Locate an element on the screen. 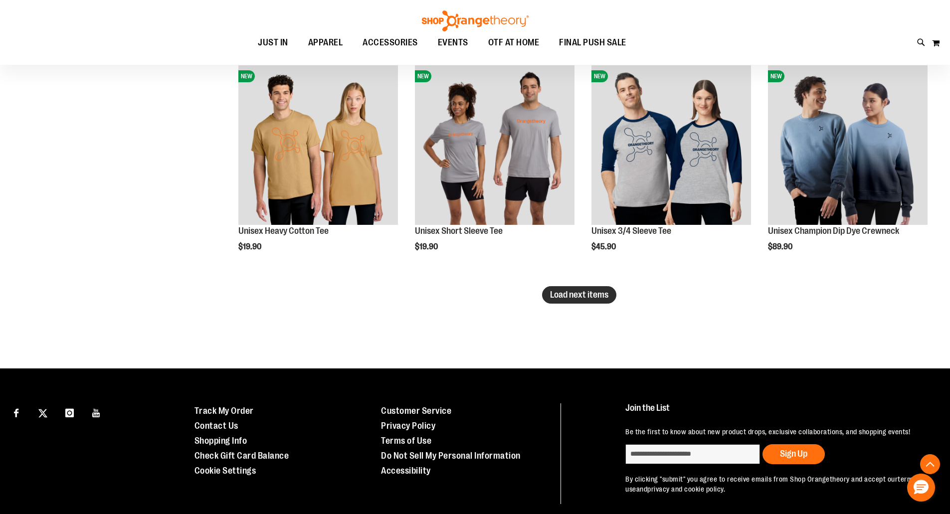 The width and height of the screenshot is (950, 514). button: Back To Top is located at coordinates (930, 464).